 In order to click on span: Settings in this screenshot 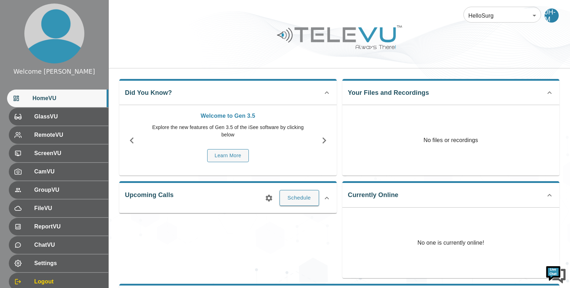, I will do `click(68, 264)`.